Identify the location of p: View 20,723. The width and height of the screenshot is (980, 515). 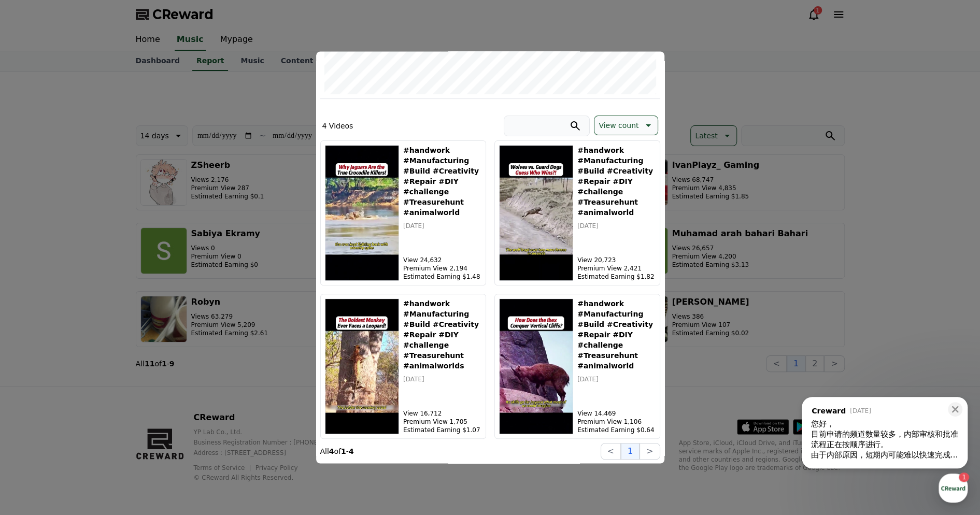
(616, 260).